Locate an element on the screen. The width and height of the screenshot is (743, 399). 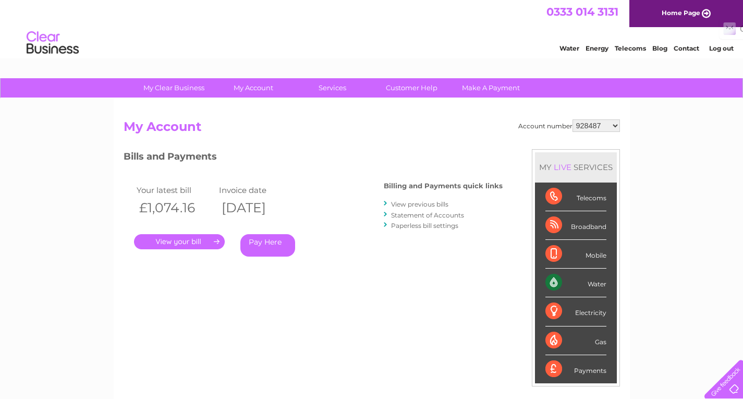
a: Statement of Accounts is located at coordinates (427, 215).